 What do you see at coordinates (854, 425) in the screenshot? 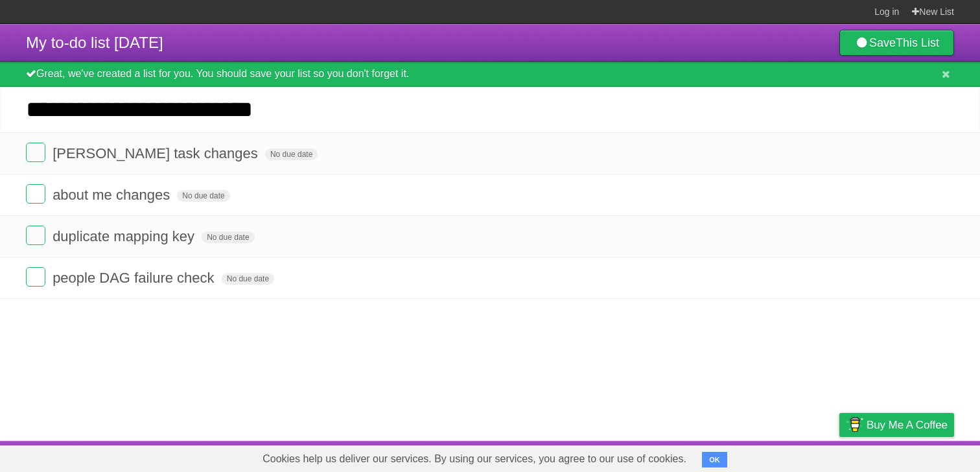
I see `img: Buy me a coffee` at bounding box center [854, 425].